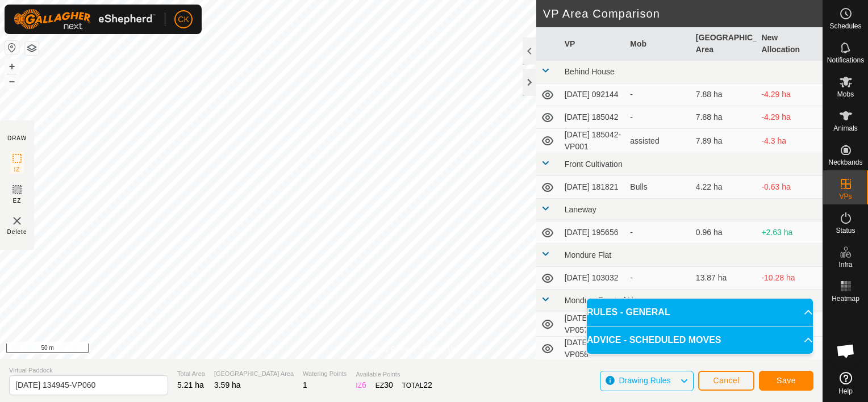  I want to click on span: 6, so click(364, 385).